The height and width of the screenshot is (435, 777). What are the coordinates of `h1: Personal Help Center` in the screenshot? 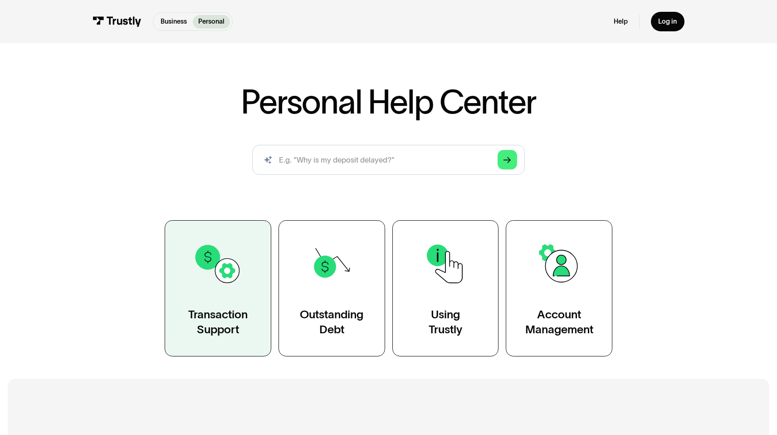 It's located at (388, 102).